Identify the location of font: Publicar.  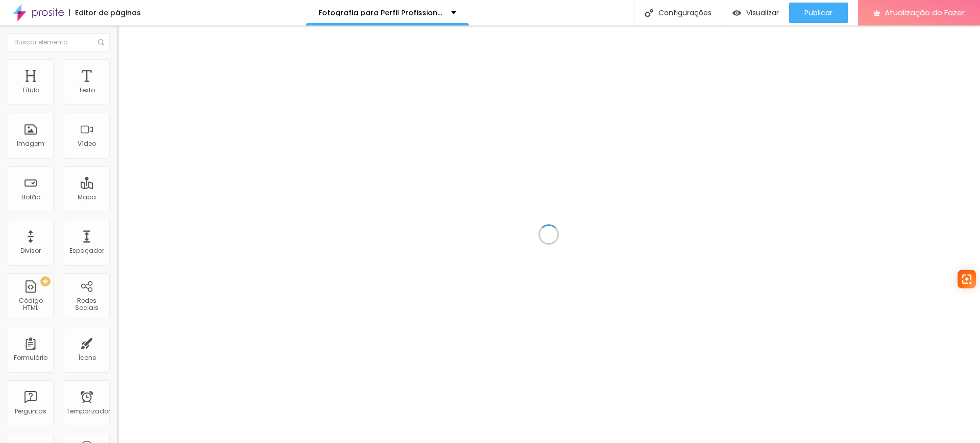
(819, 13).